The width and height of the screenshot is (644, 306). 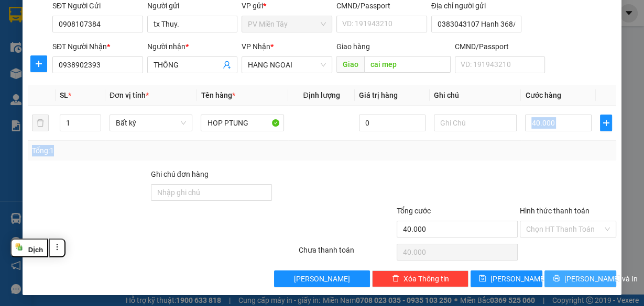 I want to click on span: Xóa Thông tin, so click(x=426, y=279).